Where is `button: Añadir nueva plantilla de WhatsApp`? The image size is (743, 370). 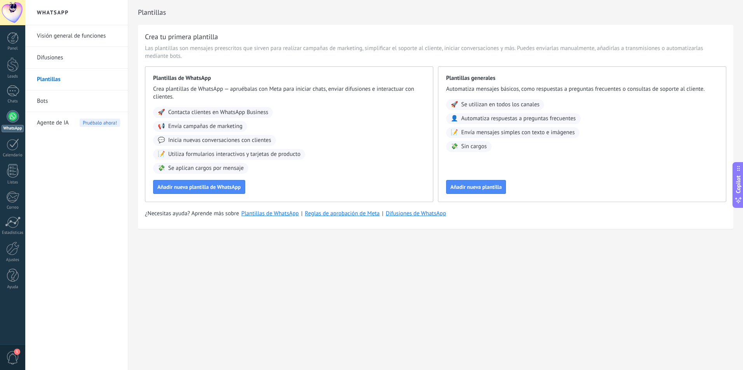 button: Añadir nueva plantilla de WhatsApp is located at coordinates (199, 187).